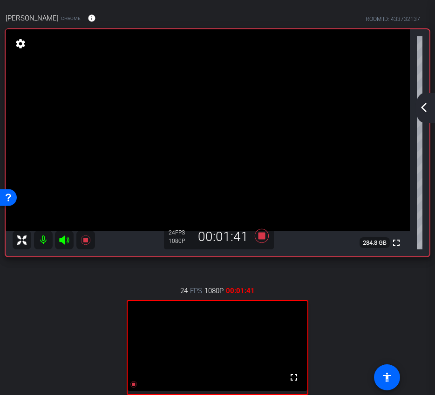 Image resolution: width=435 pixels, height=395 pixels. I want to click on div: 24, so click(180, 233).